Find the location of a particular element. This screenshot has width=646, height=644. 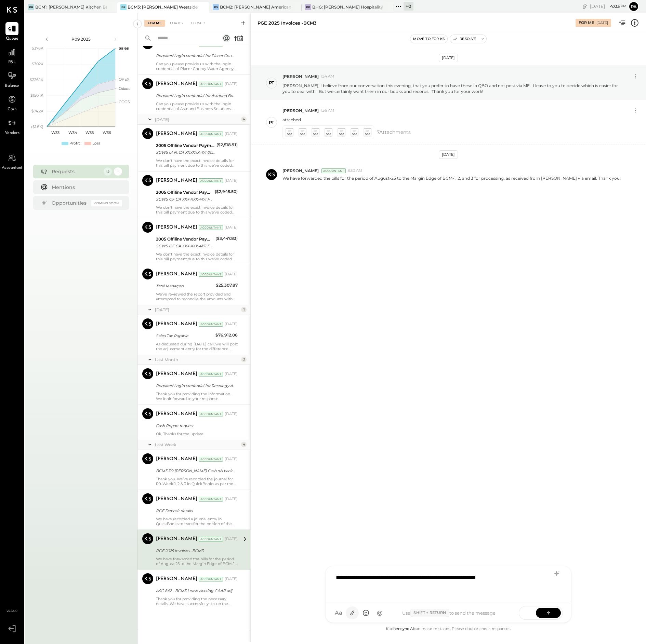

div: PGE Deposit details is located at coordinates (196, 511).